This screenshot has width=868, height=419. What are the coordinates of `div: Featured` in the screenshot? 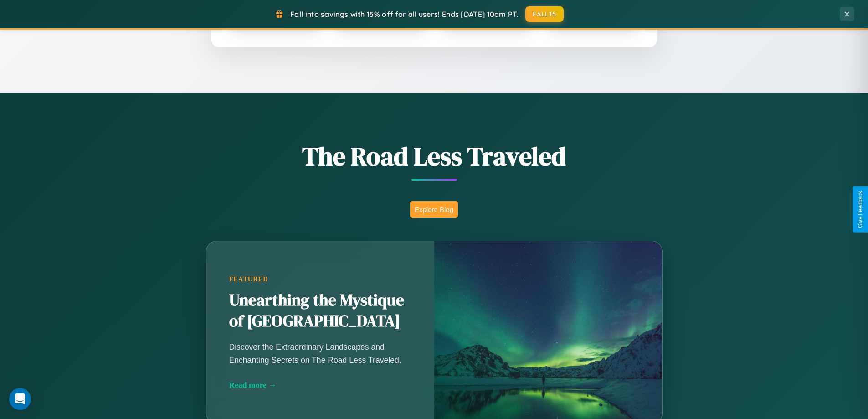 It's located at (320, 279).